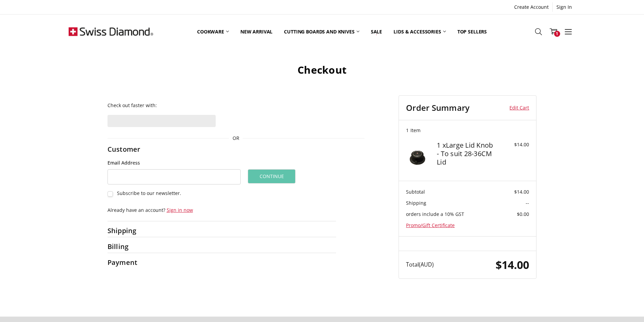 The height and width of the screenshot is (322, 644). Describe the element at coordinates (322, 31) in the screenshot. I see `a: Cutting boards and knives` at that location.